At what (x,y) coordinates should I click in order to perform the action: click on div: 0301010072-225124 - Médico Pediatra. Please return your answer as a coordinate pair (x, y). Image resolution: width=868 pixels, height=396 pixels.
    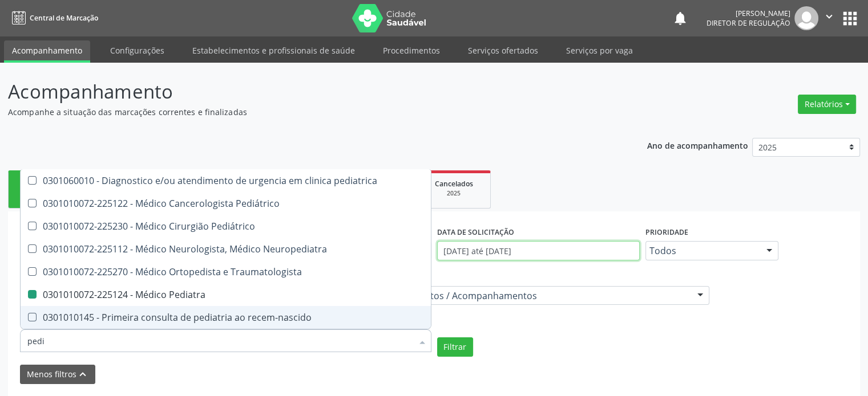
    Looking at the image, I should click on (225, 295).